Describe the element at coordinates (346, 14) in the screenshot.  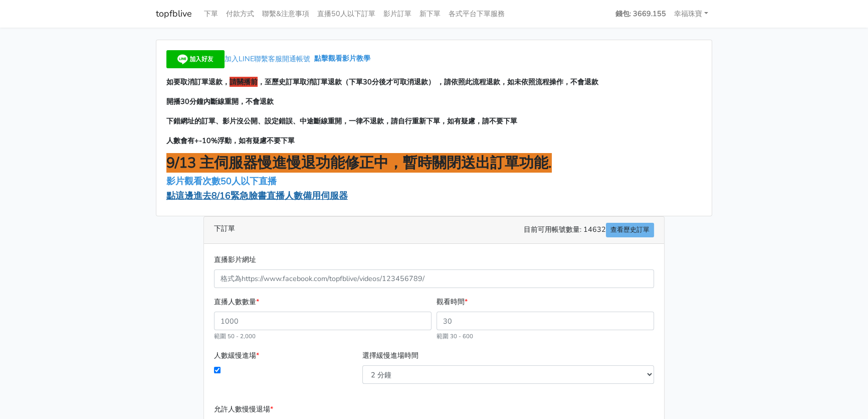
I see `a: 直播50人以下訂單` at that location.